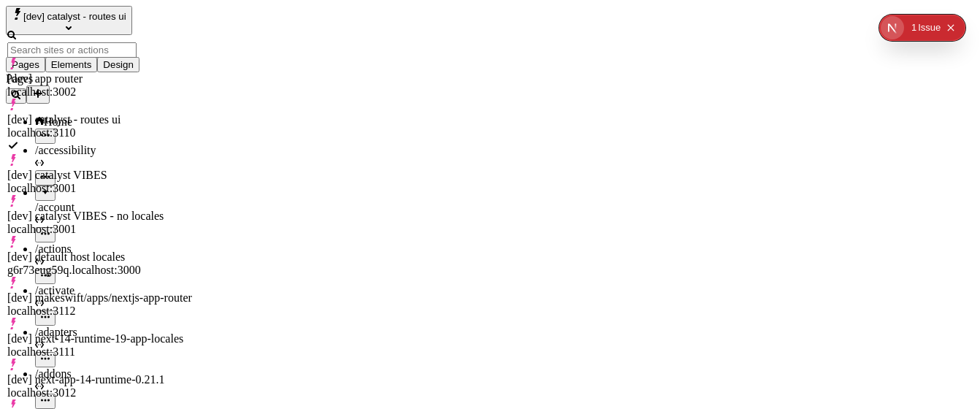 Image resolution: width=980 pixels, height=409 pixels. I want to click on div: [dev] catalyst VIBES, so click(101, 176).